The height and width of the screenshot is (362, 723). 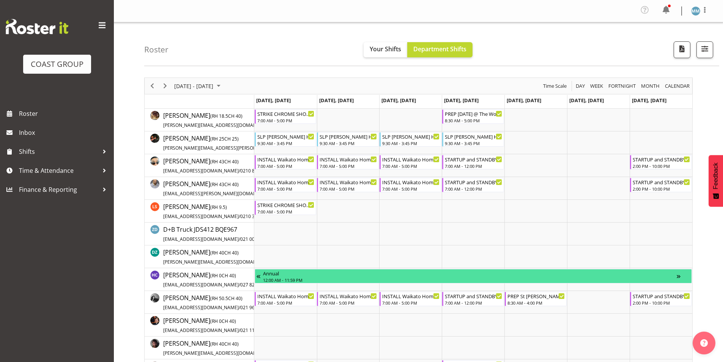 What do you see at coordinates (199, 279) in the screenshot?
I see `td: Han Chaleerin resource` at bounding box center [199, 279].